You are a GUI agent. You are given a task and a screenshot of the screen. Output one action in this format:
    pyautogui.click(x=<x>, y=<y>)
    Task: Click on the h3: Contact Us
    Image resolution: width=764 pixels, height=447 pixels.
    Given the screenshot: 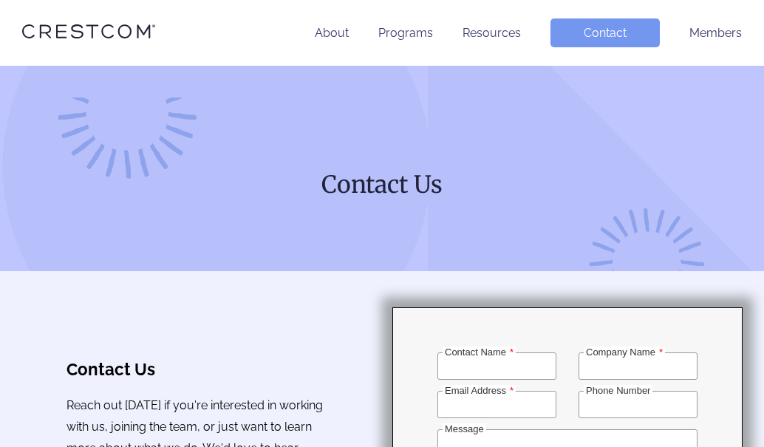 What is the action you would take?
    pyautogui.click(x=197, y=369)
    